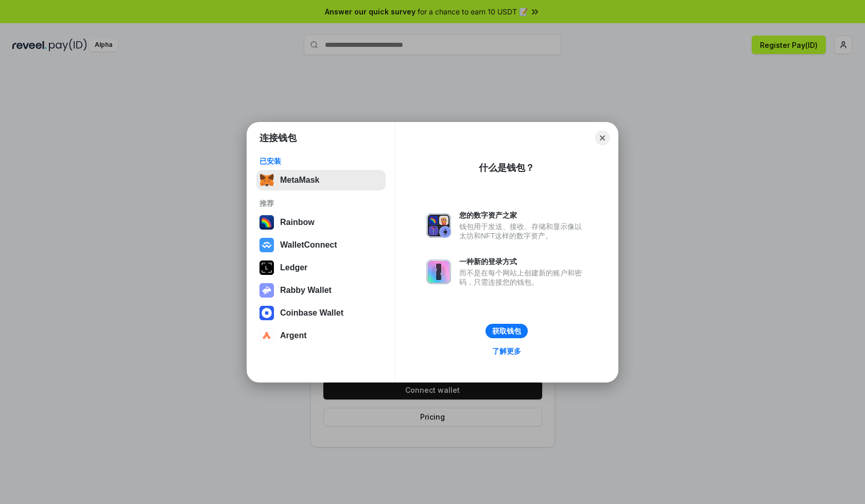  What do you see at coordinates (267, 181) in the screenshot?
I see `img: svg+xml,%3Csvg%20fill%3D%22none%22%20height%3D%2233%22%20viewBox%3D%220%200%2035%2033%22%20width%...` at bounding box center [267, 181].